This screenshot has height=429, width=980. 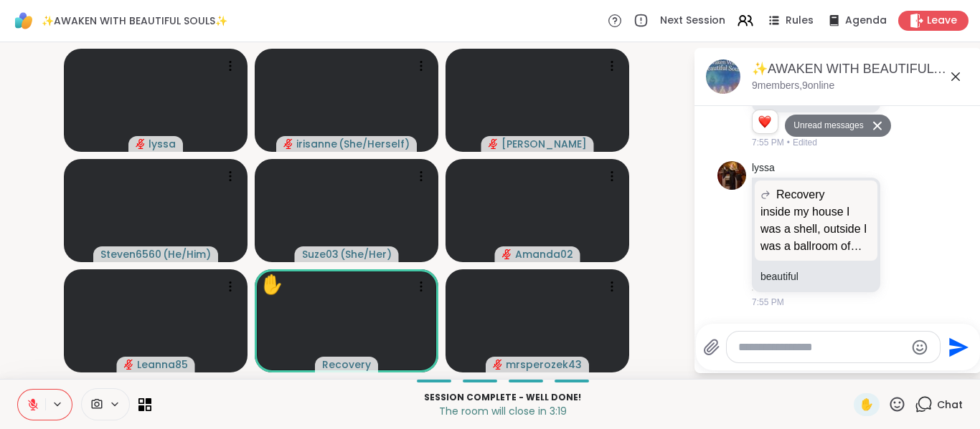 I want to click on button: Reactions: love, so click(x=764, y=122).